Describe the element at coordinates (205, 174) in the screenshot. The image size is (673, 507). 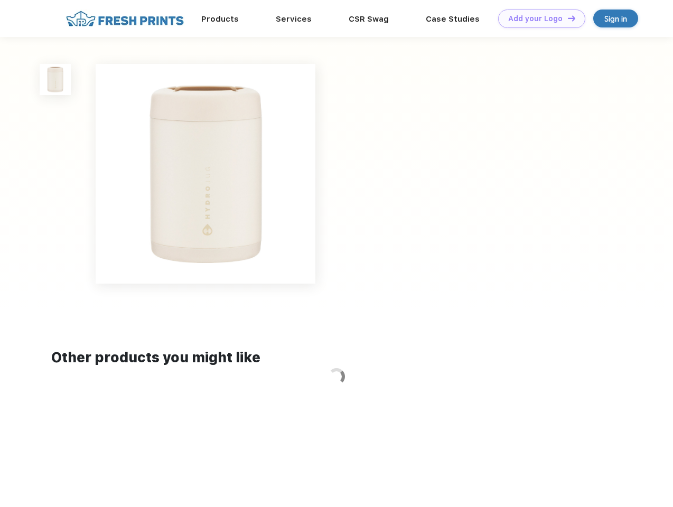
I see `img: func=resize&h=640` at that location.